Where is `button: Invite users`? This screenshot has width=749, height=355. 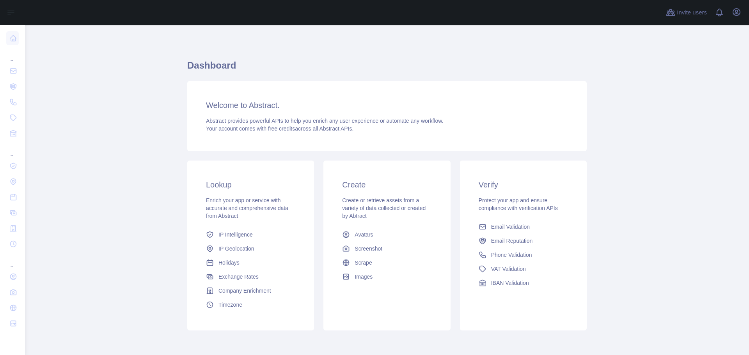
button: Invite users is located at coordinates (686, 12).